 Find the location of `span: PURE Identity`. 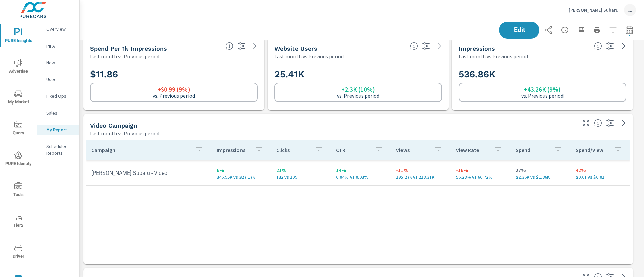

span: PURE Identity is located at coordinates (19, 159).